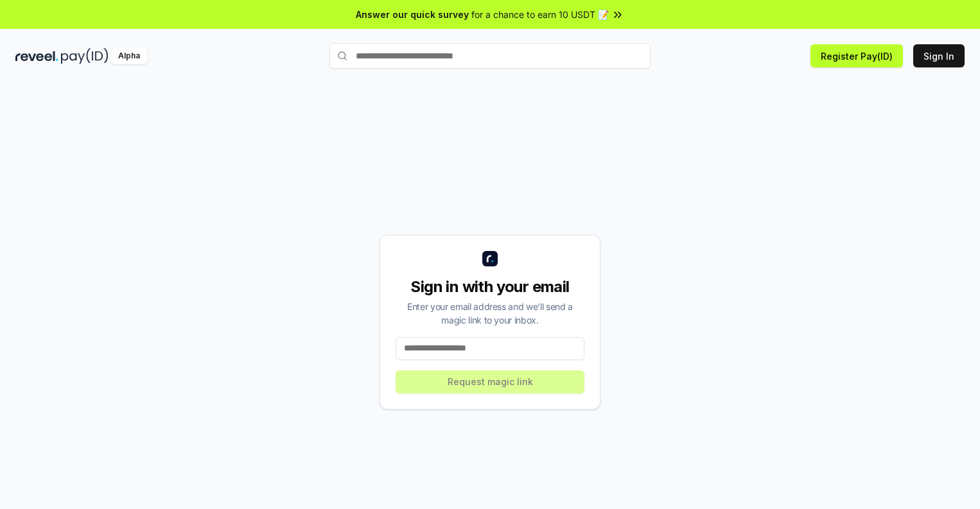 Image resolution: width=980 pixels, height=509 pixels. I want to click on img: logo_small, so click(490, 259).